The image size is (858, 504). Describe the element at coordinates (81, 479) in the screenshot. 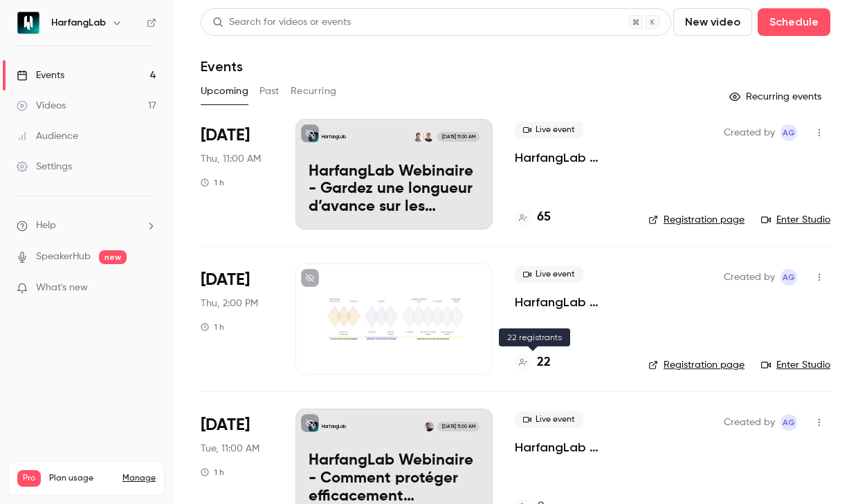

I see `span: Plan usage` at that location.